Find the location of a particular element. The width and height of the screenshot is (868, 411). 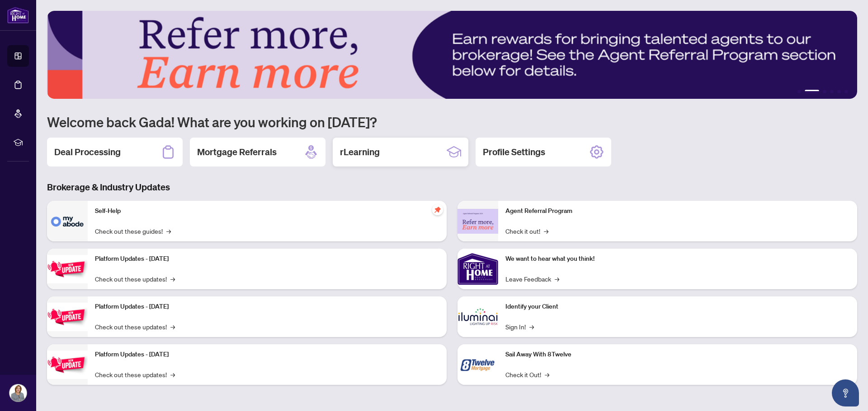

button: 6 is located at coordinates (846, 92).